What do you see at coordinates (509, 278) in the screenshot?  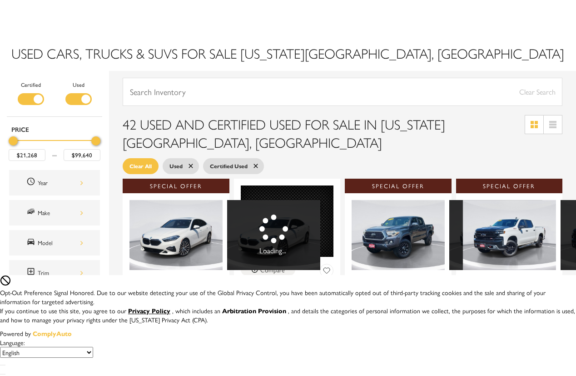 I see `div: 1 of 27` at bounding box center [509, 278].